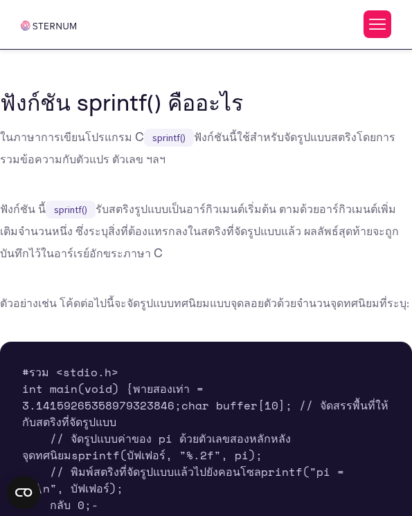 The height and width of the screenshot is (516, 412). I want to click on font: // จัดรูปแบบค่าของ pi ด้วยตัวเลขสองหลักหลังจุดทศนิยม, so click(156, 447).